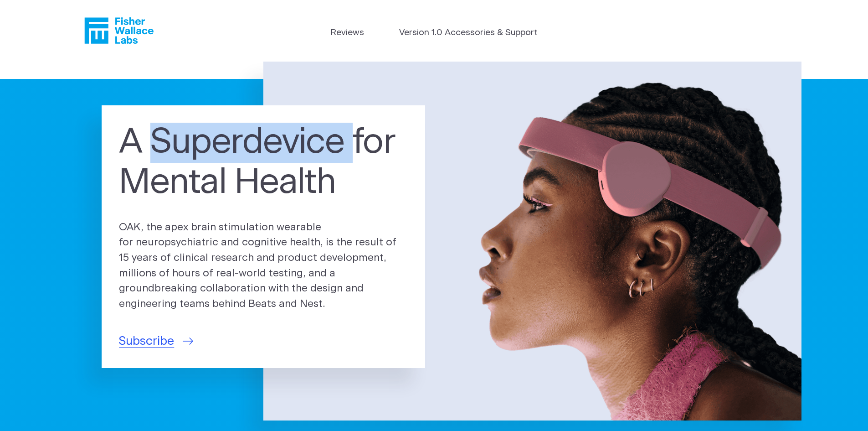 The width and height of the screenshot is (868, 431). Describe the element at coordinates (469, 33) in the screenshot. I see `a: Version 1.0 Accessories & Support` at that location.